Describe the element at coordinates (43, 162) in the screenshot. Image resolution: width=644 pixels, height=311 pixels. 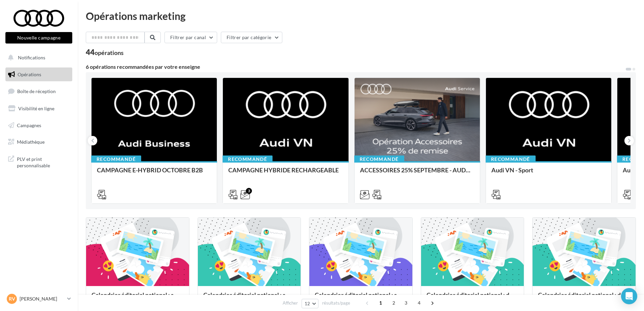
I see `span: PLV et print personnalisable` at that location.